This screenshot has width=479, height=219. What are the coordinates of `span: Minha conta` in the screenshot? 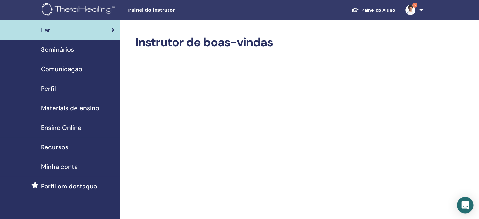 It's located at (59, 167).